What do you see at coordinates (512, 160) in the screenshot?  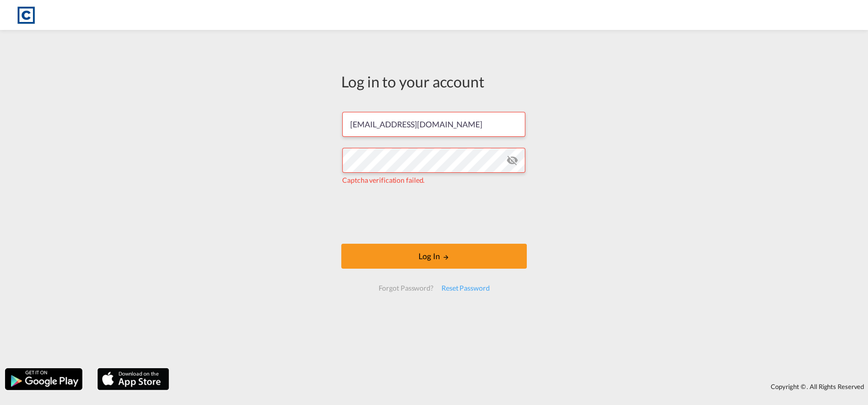 I see `md-icon: icon-eye-off` at bounding box center [512, 160].